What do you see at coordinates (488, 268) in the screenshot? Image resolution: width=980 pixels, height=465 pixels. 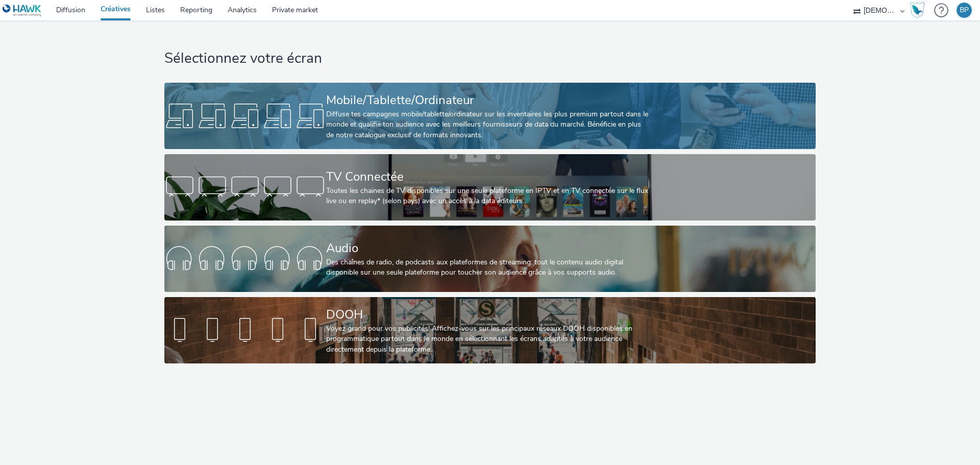 I see `div: Des chaînes de radio, de podcasts aux plateformes de streaming: tout le contenu audio digital dis...` at bounding box center [488, 268].